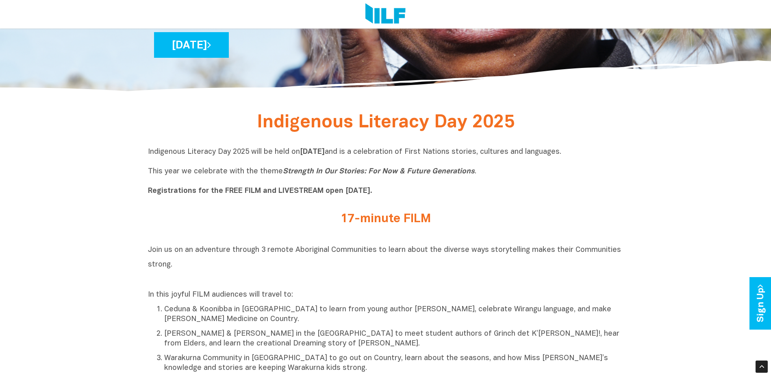 The height and width of the screenshot is (376, 771). I want to click on span: Join us on an adventure through 3 remote Aboriginal Communities to learn about the diverse ways s..., so click(384, 257).